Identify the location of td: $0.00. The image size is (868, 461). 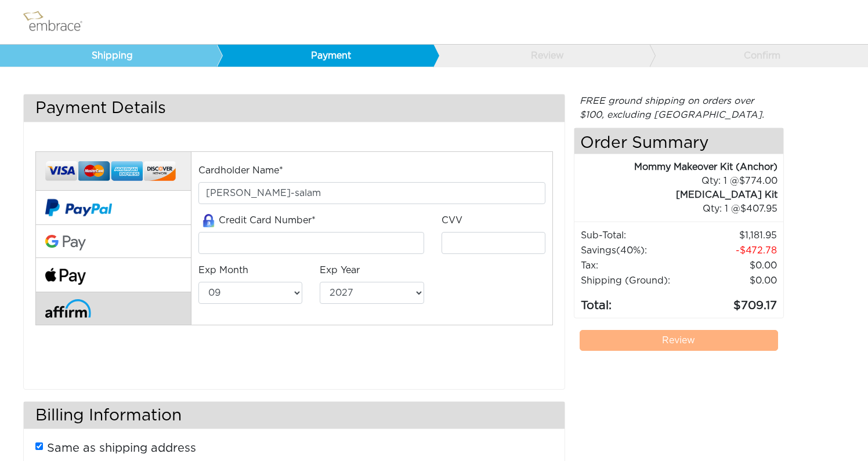
(732, 281).